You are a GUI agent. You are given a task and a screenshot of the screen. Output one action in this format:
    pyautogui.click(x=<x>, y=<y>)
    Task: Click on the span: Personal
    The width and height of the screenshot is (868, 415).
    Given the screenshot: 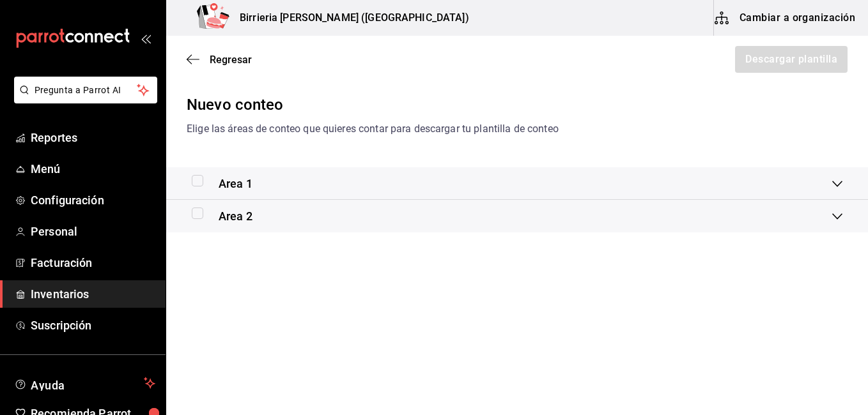 What is the action you would take?
    pyautogui.click(x=92, y=231)
    